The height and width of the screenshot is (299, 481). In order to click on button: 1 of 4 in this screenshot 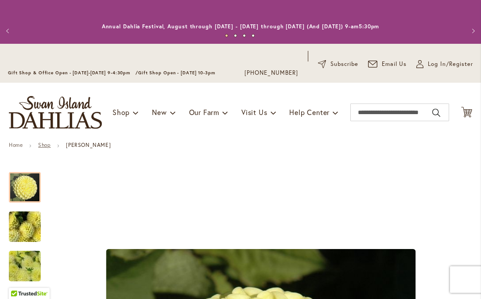, I will do `click(226, 35)`.